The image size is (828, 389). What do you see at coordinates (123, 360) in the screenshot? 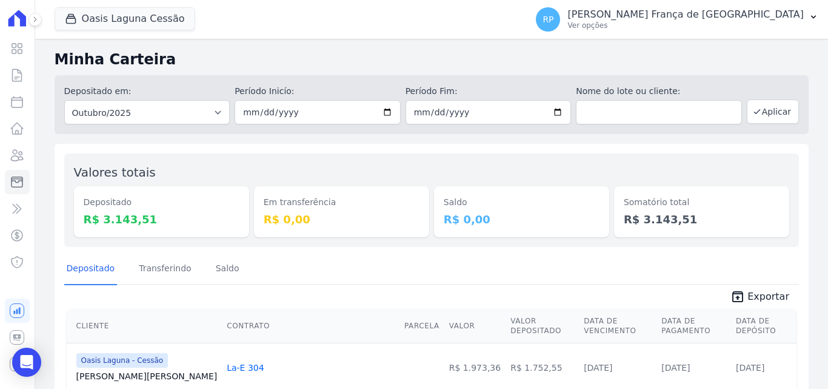
I see `span: Oasis Laguna - Cessão` at bounding box center [123, 360].